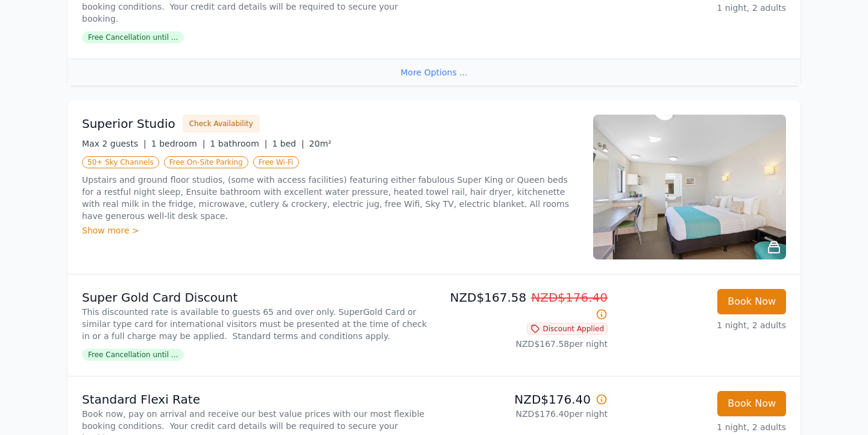 The height and width of the screenshot is (435, 868). I want to click on button: Check Availability, so click(221, 124).